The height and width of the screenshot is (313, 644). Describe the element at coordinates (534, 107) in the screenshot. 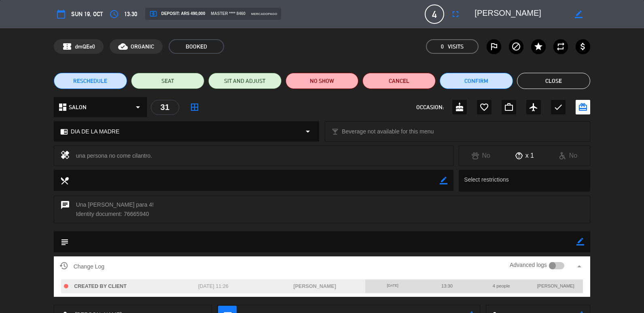

I see `i: airplanemode_active` at that location.